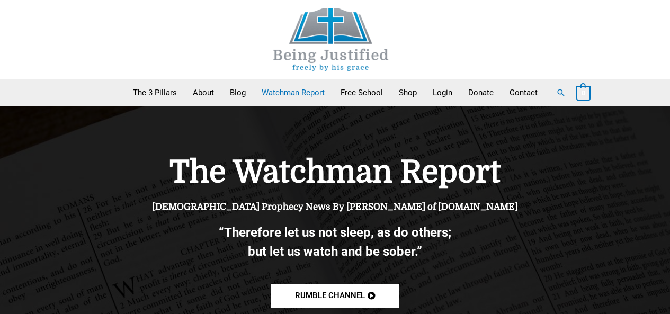 The image size is (670, 314). What do you see at coordinates (335, 252) in the screenshot?
I see `b: but let us watch and be sober.”` at bounding box center [335, 252].